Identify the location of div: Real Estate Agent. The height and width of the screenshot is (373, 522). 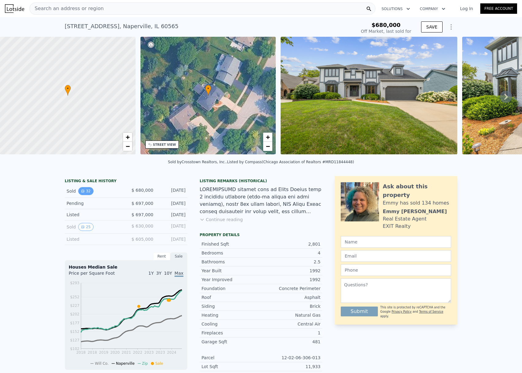
(404, 219).